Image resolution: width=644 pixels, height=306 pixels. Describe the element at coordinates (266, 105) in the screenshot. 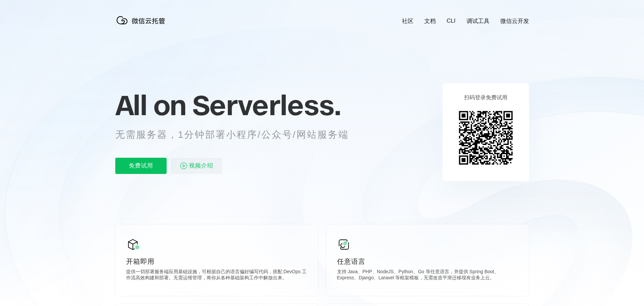

I see `span: Serverless.` at that location.